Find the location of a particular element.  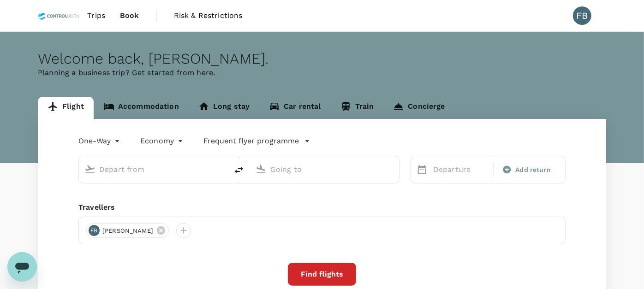

a: Car rental is located at coordinates (295, 108).